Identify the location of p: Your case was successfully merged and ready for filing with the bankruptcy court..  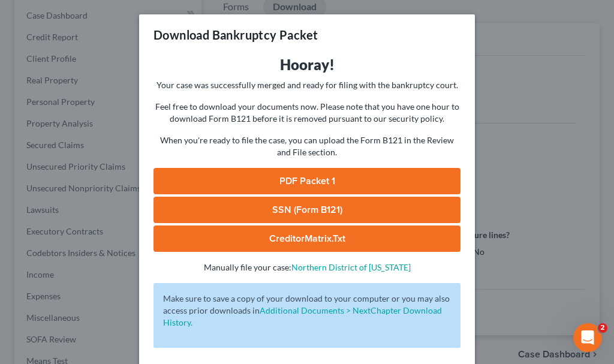
(307, 85).